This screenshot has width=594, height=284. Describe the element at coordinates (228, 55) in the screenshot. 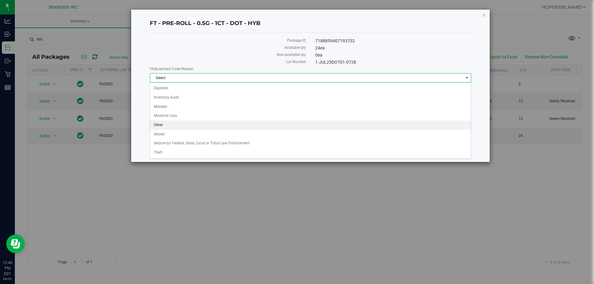

I see `label: Non-available qty` at that location.